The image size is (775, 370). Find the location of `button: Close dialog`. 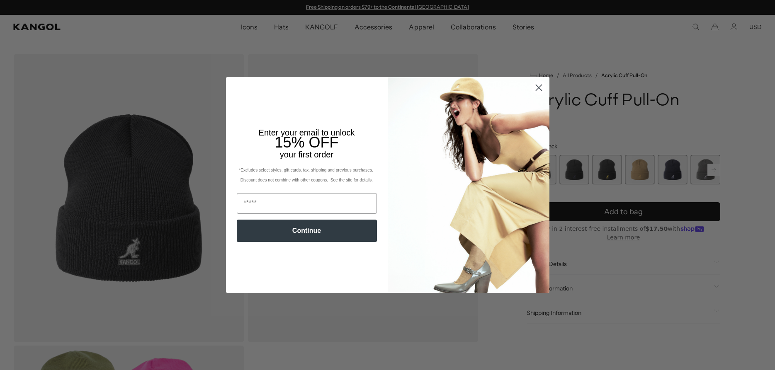

button: Close dialog is located at coordinates (539, 88).